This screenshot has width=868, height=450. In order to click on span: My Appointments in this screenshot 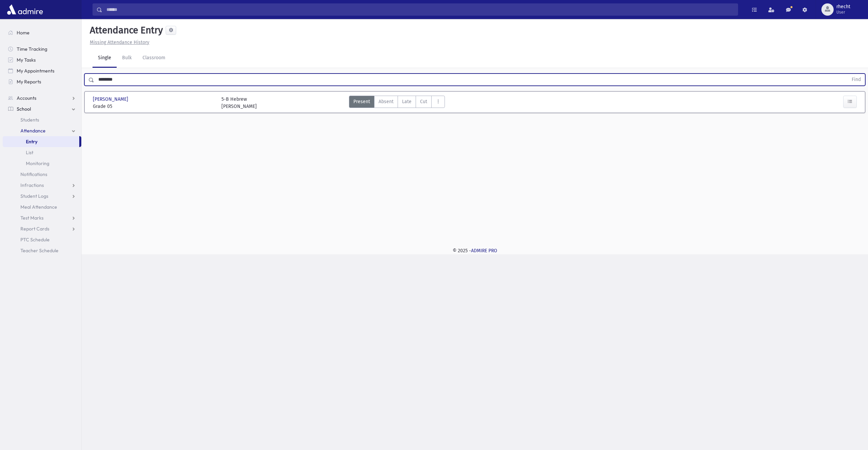, I will do `click(36, 71)`.